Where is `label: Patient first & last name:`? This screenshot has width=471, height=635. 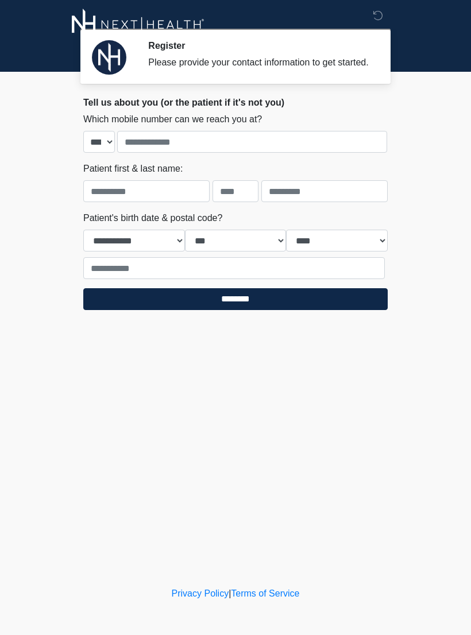
label: Patient first & last name: is located at coordinates (133, 169).